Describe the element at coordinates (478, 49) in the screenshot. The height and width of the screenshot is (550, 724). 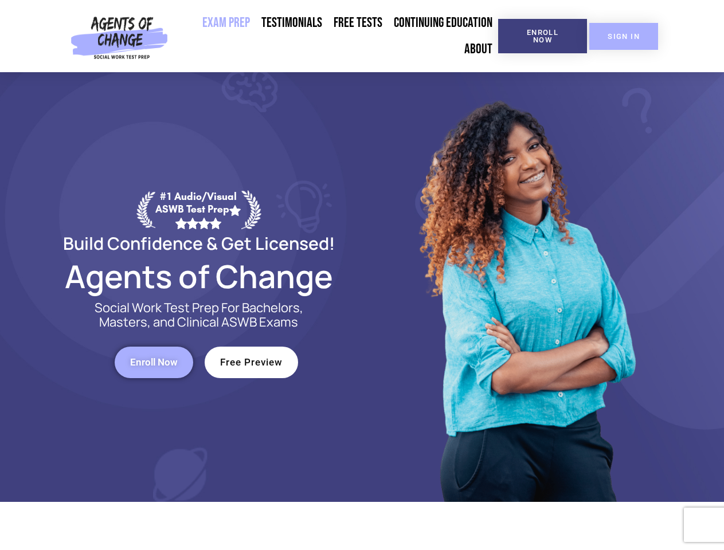
I see `a: About` at that location.